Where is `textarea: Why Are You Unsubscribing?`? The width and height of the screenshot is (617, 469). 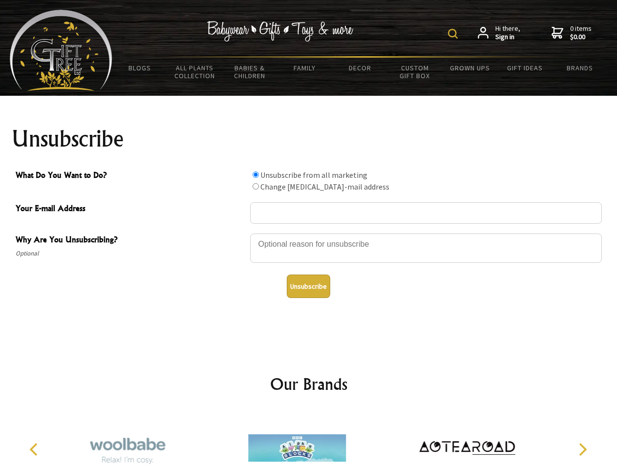 textarea: Why Are You Unsubscribing? is located at coordinates (426, 248).